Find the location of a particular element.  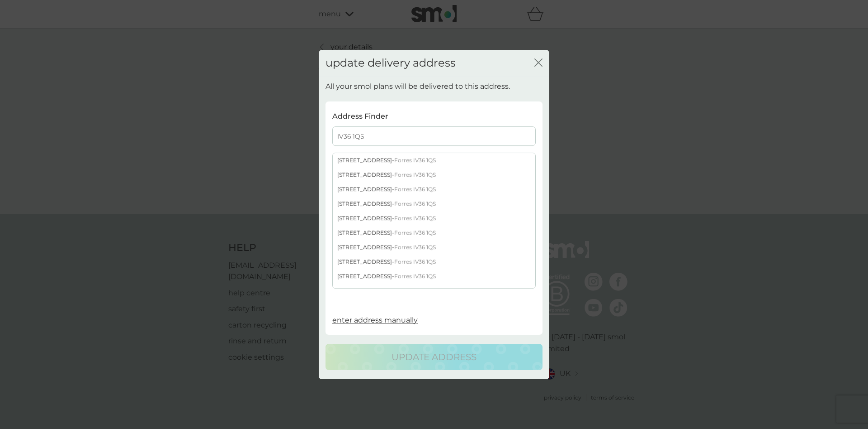

button: enter address manually is located at coordinates (375, 320).